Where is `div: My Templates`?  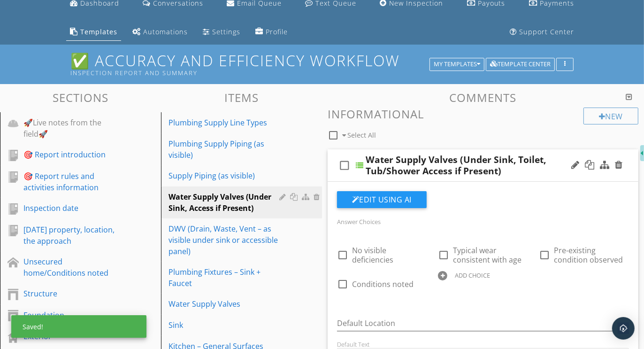 div: My Templates is located at coordinates (457, 65).